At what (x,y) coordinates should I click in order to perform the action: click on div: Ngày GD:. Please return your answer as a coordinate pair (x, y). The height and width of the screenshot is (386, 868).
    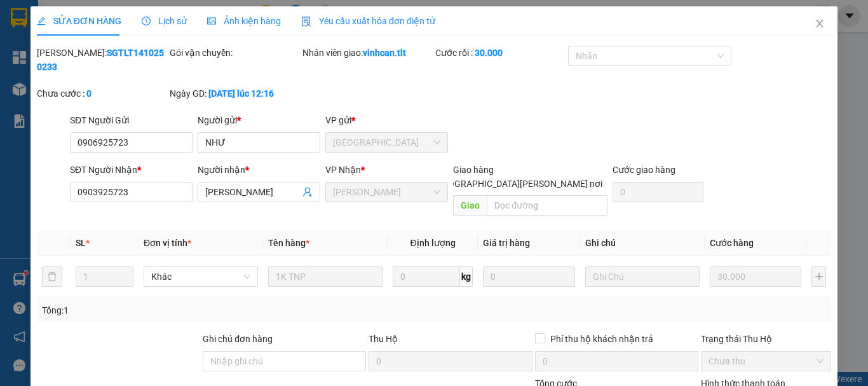
    Looking at the image, I should click on (235, 93).